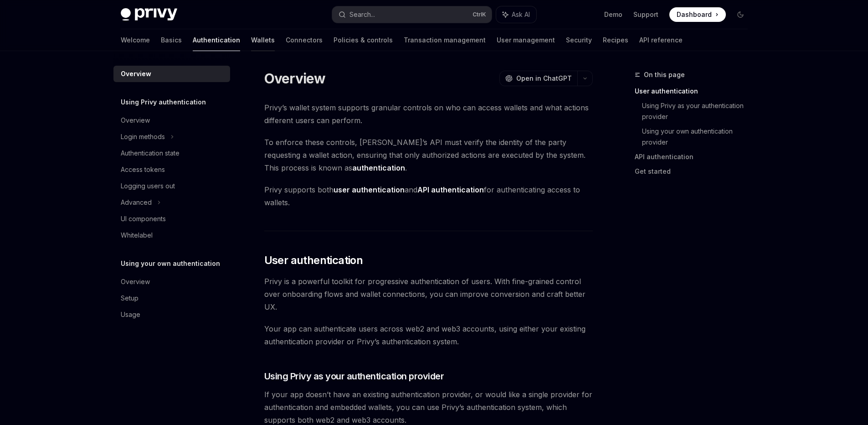 This screenshot has height=425, width=868. What do you see at coordinates (263, 40) in the screenshot?
I see `a: Wallets` at bounding box center [263, 40].